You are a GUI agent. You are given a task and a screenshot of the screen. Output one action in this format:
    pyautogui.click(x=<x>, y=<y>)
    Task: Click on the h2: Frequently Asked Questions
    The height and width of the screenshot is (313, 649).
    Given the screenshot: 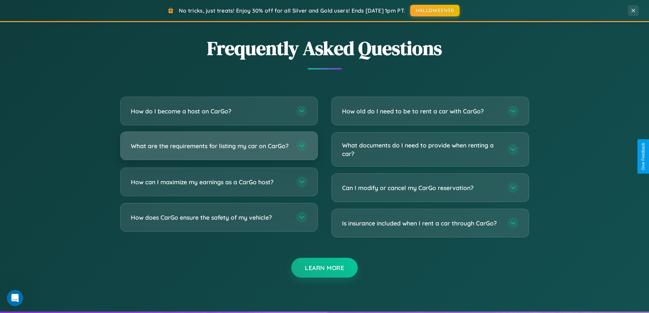 What is the action you would take?
    pyautogui.click(x=325, y=48)
    